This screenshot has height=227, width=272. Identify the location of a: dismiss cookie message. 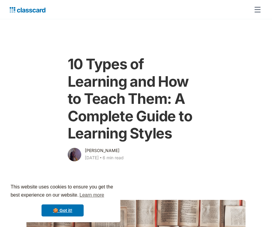
(63, 210).